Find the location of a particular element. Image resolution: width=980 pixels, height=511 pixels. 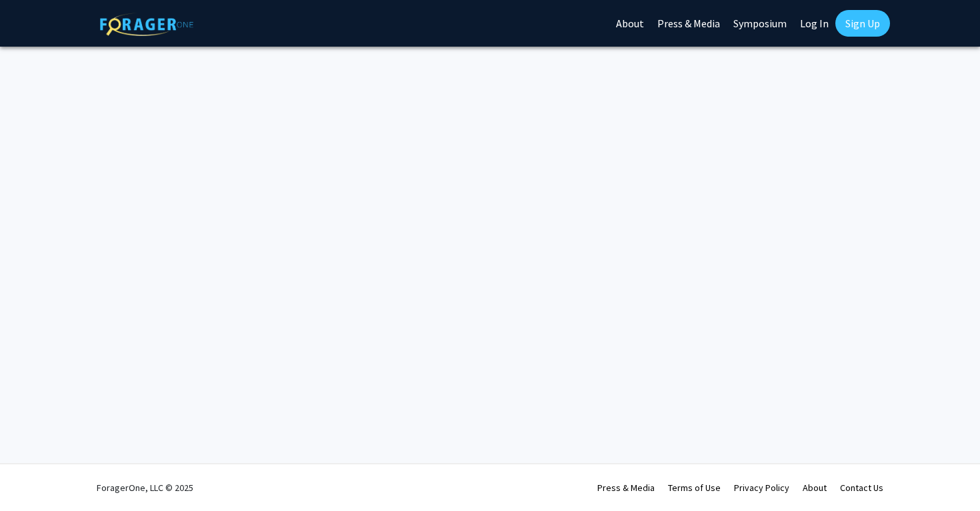

a: Terms of Use is located at coordinates (694, 488).